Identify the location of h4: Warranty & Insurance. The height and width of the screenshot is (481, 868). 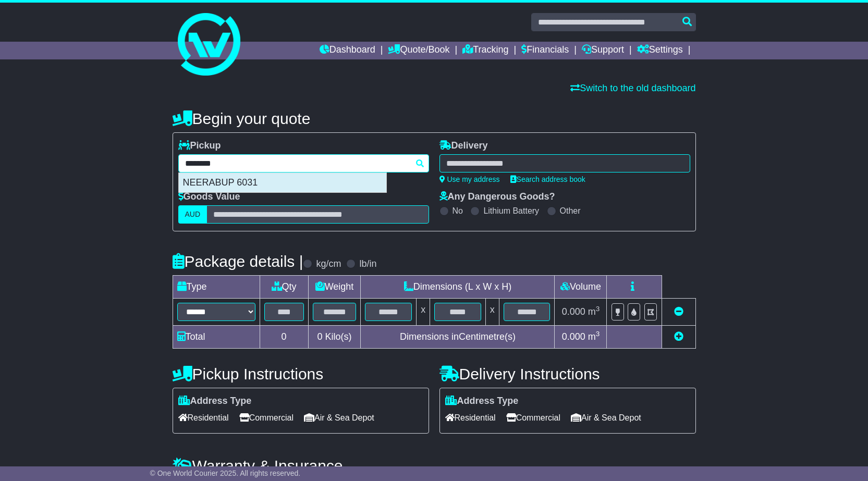
(434, 465).